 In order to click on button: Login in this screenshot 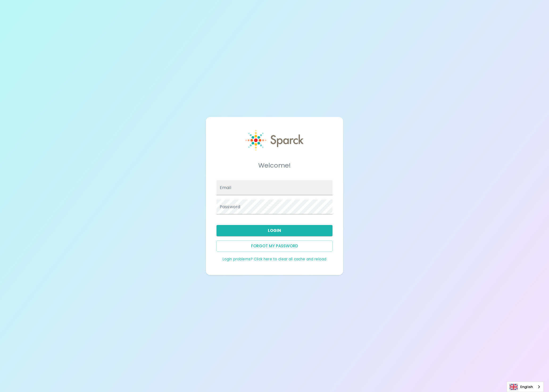, I will do `click(274, 230)`.